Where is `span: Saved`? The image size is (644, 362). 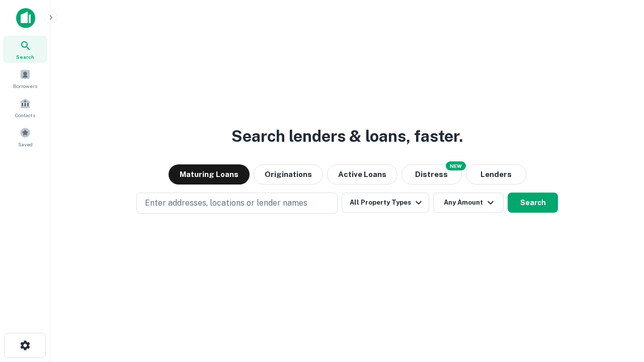
span: Saved is located at coordinates (25, 144).